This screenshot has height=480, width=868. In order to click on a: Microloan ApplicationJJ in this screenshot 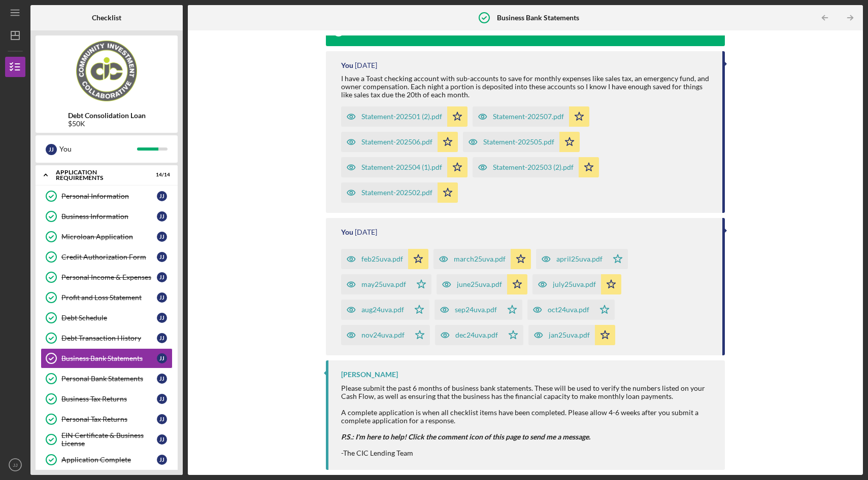, I will do `click(107, 237)`.